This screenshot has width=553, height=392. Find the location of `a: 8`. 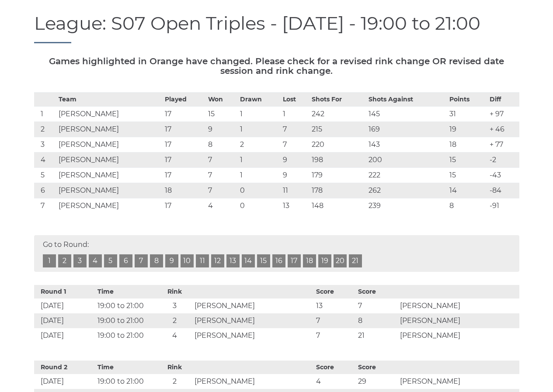

a: 8 is located at coordinates (156, 261).